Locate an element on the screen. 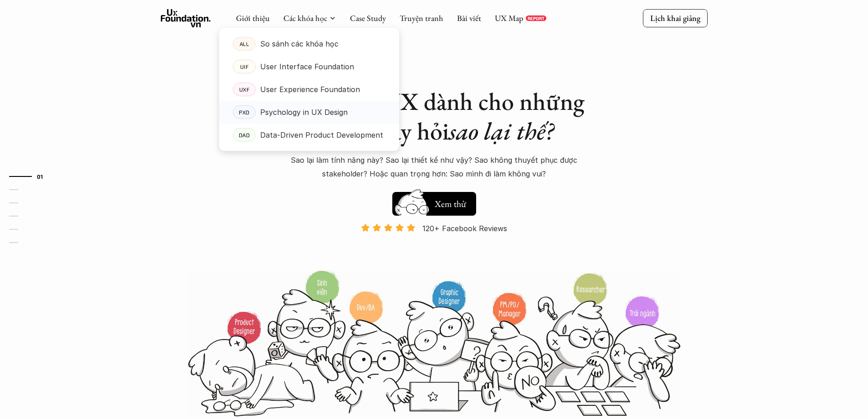 The width and height of the screenshot is (868, 419). p: Lịch khai giảng is located at coordinates (675, 18).